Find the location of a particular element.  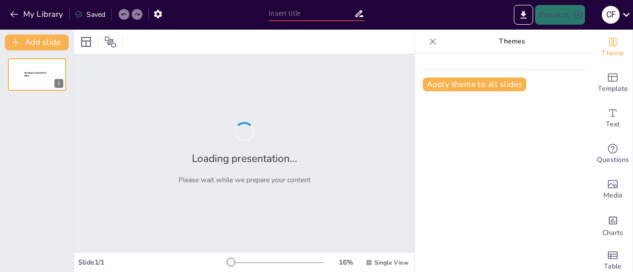

div: 16 % is located at coordinates (346, 263).